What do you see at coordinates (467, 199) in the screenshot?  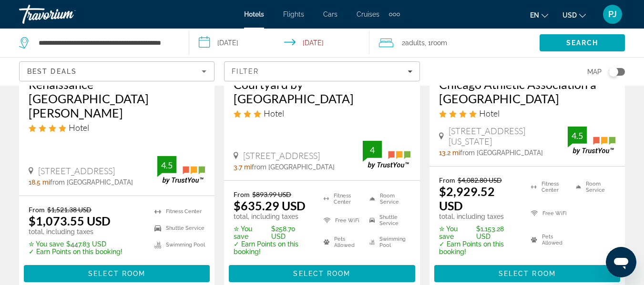 I see `ins: $2,929.52 USD` at bounding box center [467, 199].